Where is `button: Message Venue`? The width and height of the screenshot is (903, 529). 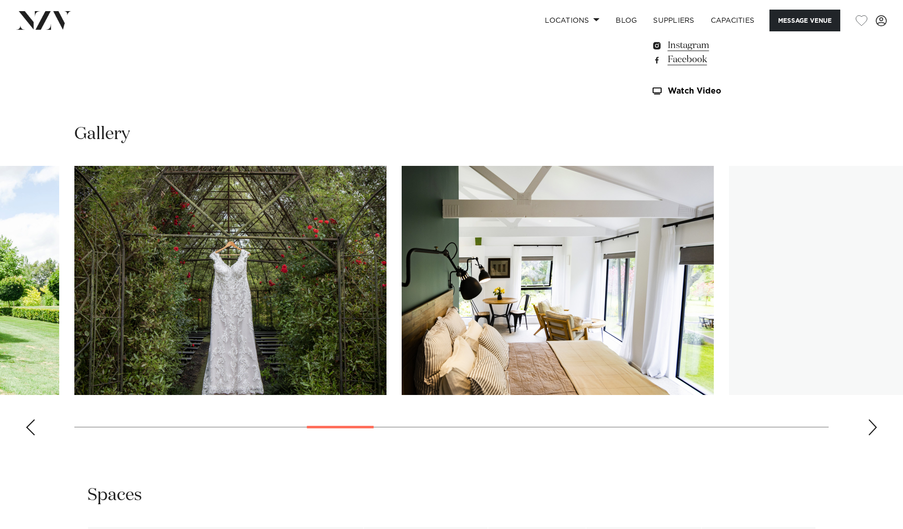 button: Message Venue is located at coordinates (805, 20).